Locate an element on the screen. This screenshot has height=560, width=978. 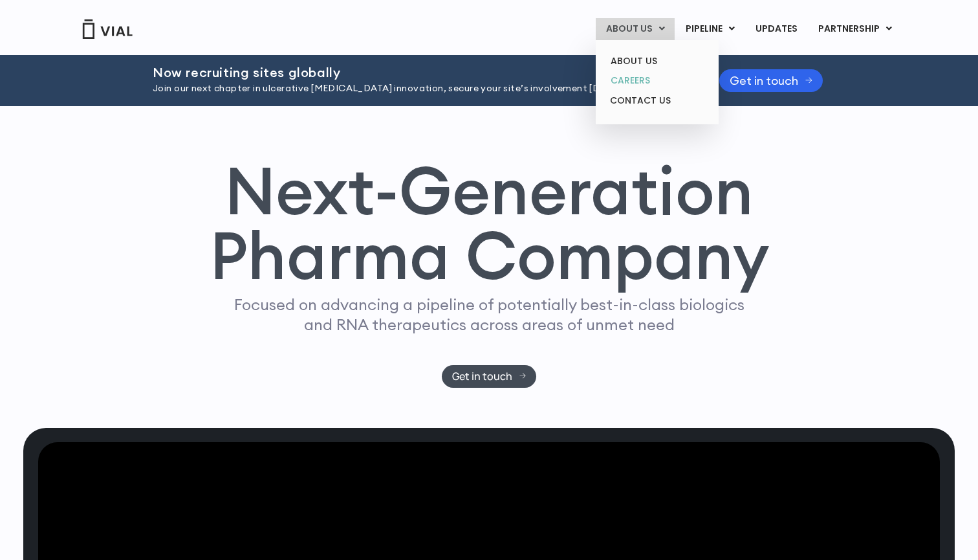
img: Vial Logo is located at coordinates (108, 29).